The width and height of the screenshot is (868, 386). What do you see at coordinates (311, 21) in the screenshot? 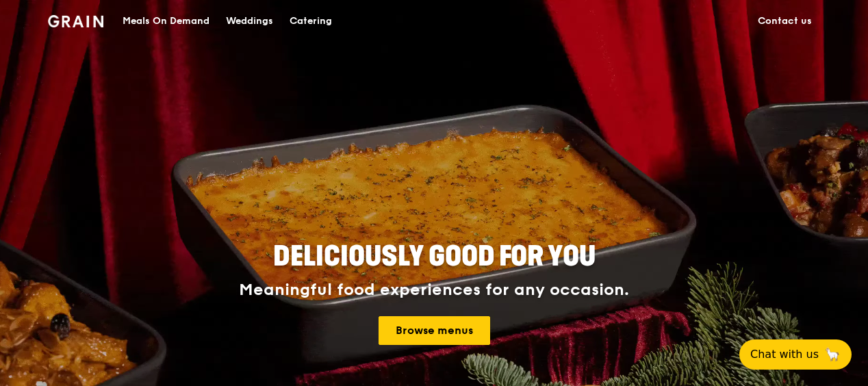
I see `div: Catering` at bounding box center [311, 21].